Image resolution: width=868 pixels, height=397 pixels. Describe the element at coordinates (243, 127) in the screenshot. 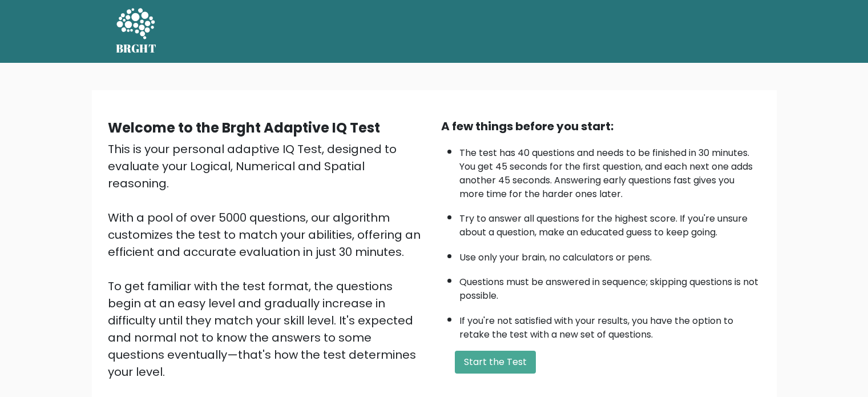

I see `b: Welcome to the Brght Adaptive IQ Test` at that location.